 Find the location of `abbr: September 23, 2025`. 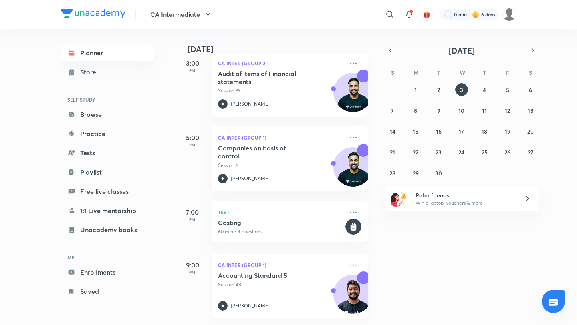

abbr: September 23, 2025 is located at coordinates (439, 152).